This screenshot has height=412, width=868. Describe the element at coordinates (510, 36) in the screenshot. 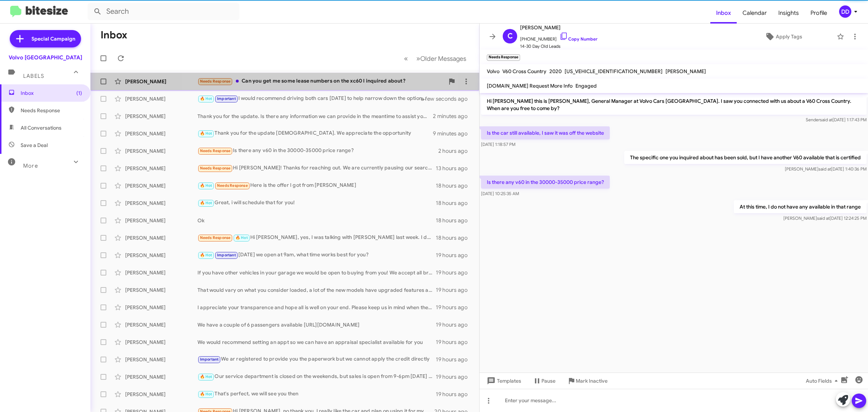

I see `span: C` at that location.